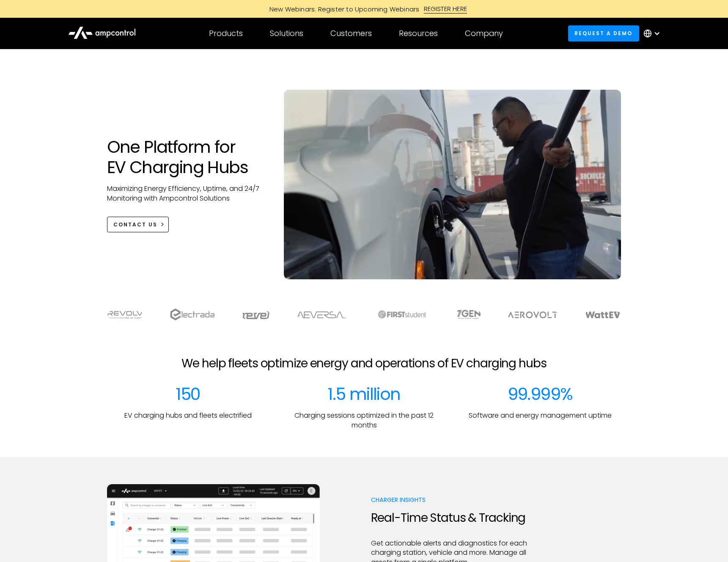 Image resolution: width=728 pixels, height=562 pixels. What do you see at coordinates (226, 34) in the screenshot?
I see `div: Products` at bounding box center [226, 34].